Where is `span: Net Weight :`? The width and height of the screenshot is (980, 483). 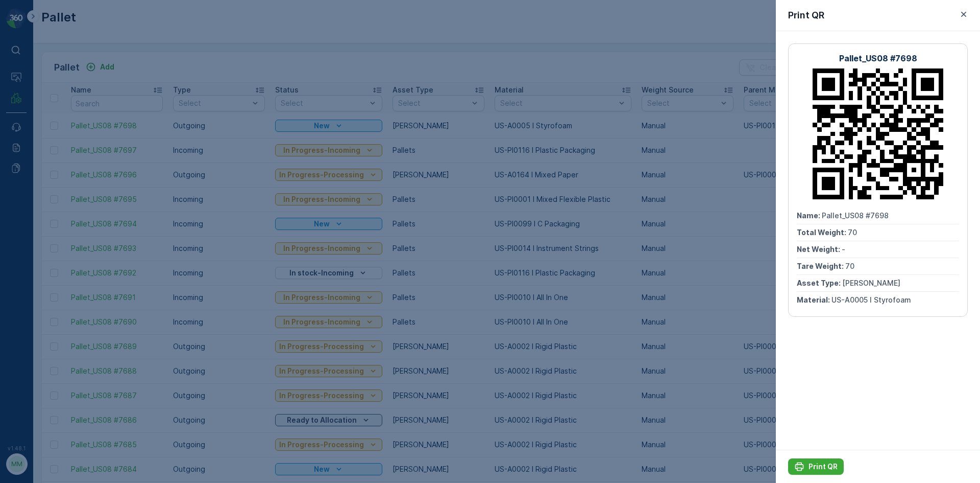
span: Net Weight : is located at coordinates (819, 249).